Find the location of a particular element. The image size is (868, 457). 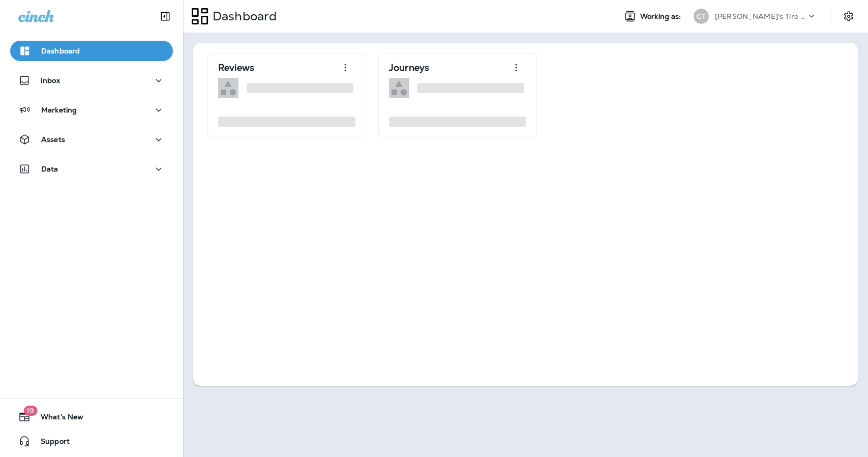

button: 19What's New is located at coordinates (92, 416).